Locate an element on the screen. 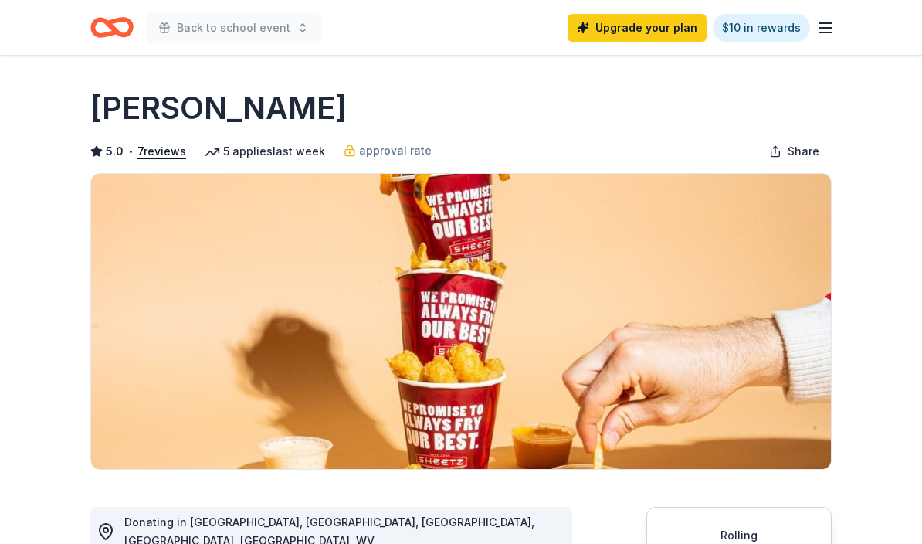 This screenshot has height=544, width=922. span: 5.0 is located at coordinates (114, 151).